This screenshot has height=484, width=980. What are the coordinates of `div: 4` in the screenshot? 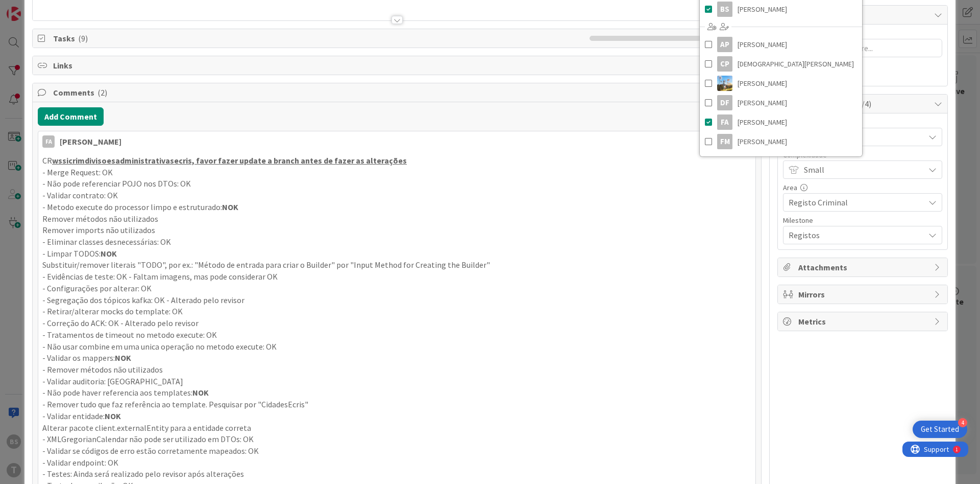 It's located at (963, 422).